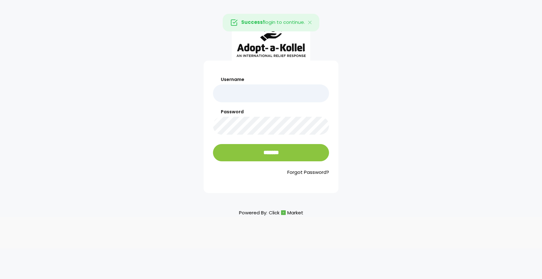 This screenshot has height=279, width=542. Describe the element at coordinates (253, 22) in the screenshot. I see `strong: Success!` at that location.